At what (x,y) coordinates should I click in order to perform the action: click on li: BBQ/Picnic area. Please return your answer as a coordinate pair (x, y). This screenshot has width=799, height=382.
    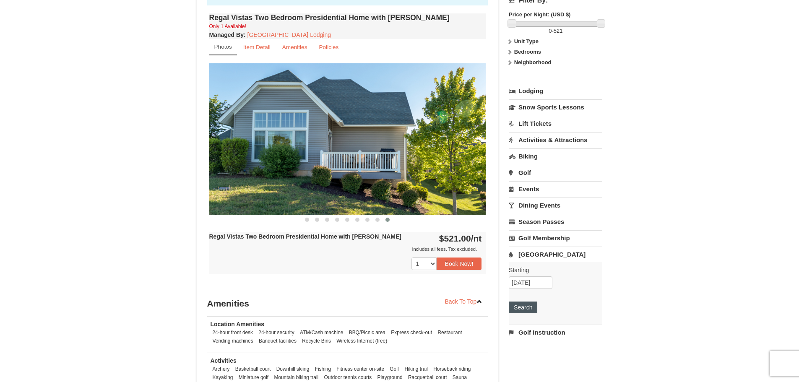
    Looking at the image, I should click on (367, 333).